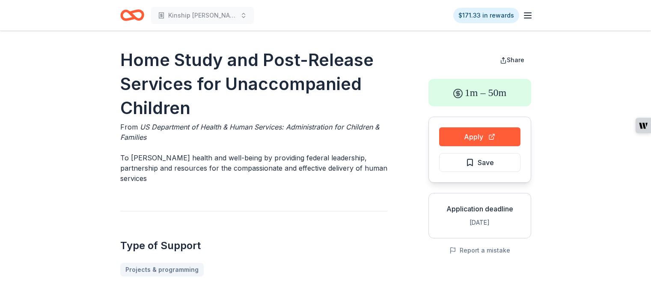 The width and height of the screenshot is (651, 298). What do you see at coordinates (480, 93) in the screenshot?
I see `div: 1m – 50m` at bounding box center [480, 93].